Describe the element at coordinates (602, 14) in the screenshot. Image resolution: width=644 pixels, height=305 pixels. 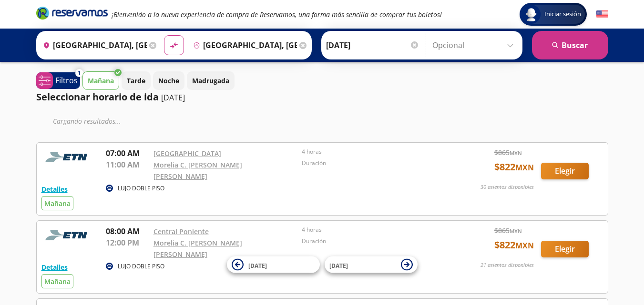
I see `button: English` at that location.